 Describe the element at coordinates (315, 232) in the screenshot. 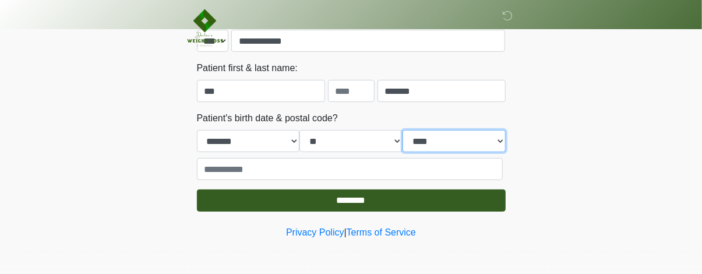

I see `a: Privacy Policy` at that location.